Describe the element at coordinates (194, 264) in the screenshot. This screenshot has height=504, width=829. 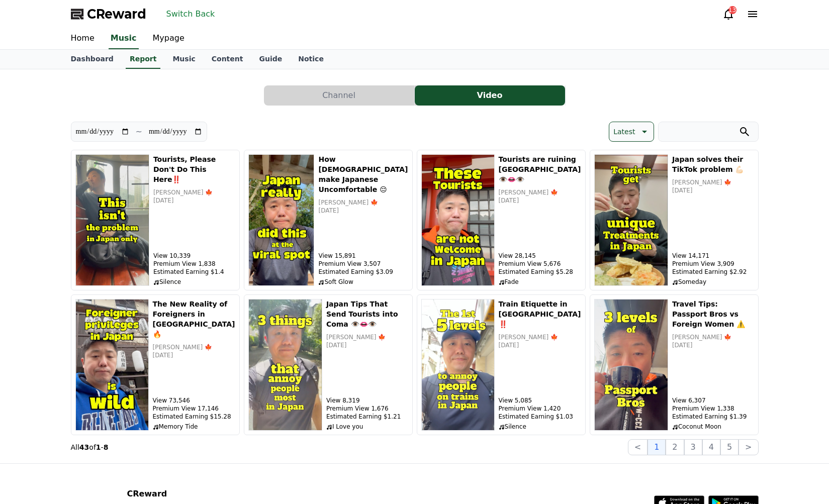
I see `p: Premium View 1,838` at that location.